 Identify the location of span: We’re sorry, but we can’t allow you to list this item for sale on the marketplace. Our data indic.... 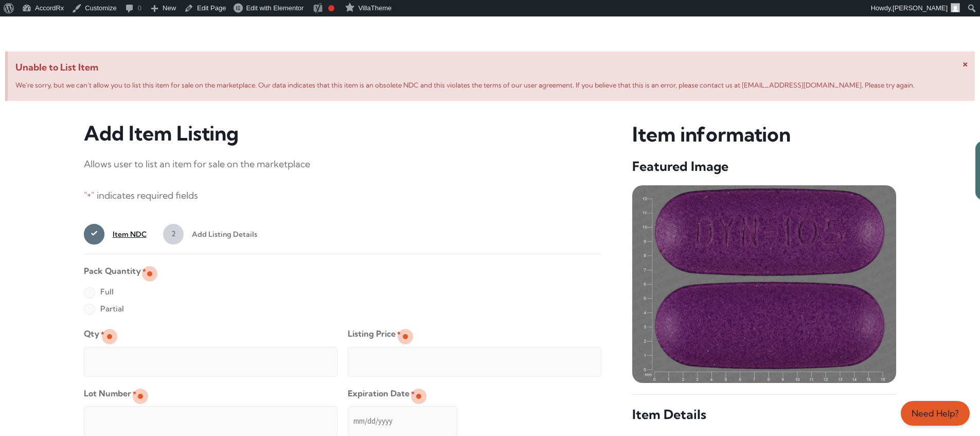
(465, 85).